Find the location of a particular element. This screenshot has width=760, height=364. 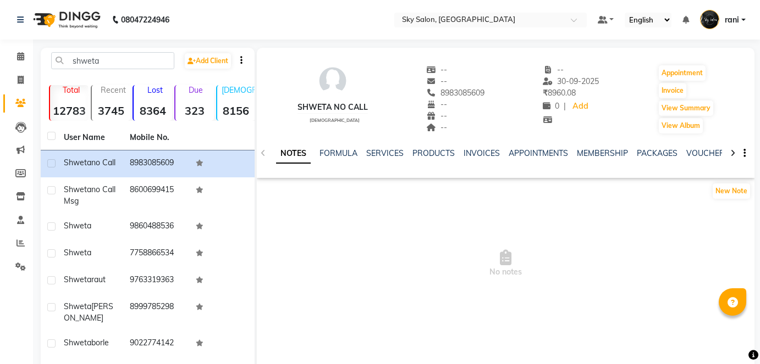

a: FORMULA is located at coordinates (338, 153).